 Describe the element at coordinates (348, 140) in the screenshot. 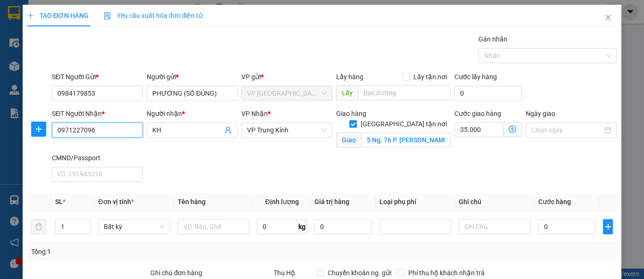

I see `span: Giao` at that location.